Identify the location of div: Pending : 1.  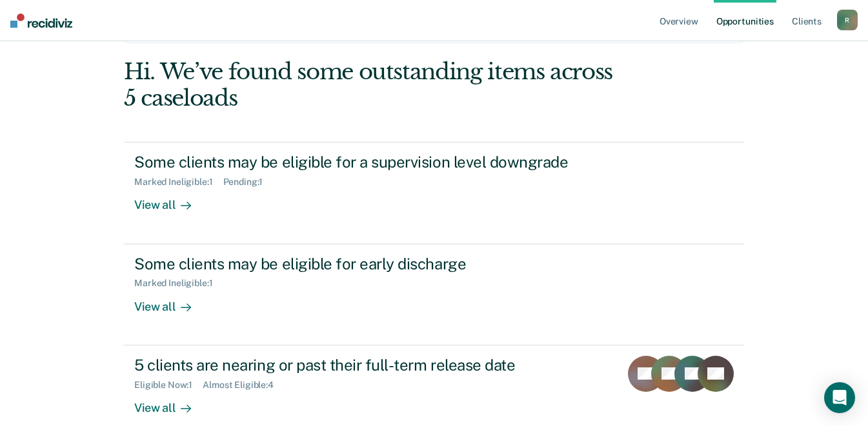
(249, 182).